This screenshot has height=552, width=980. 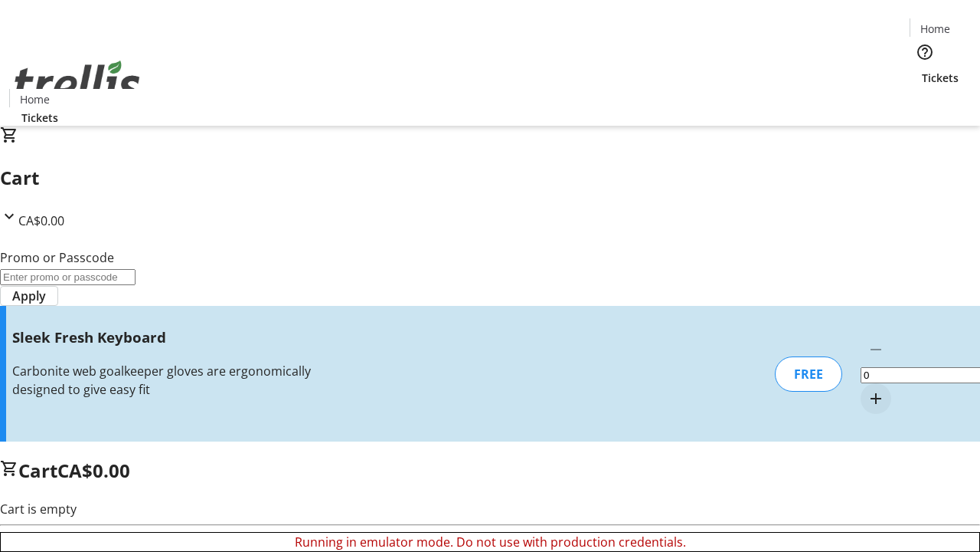 I want to click on span: Apply, so click(x=29, y=296).